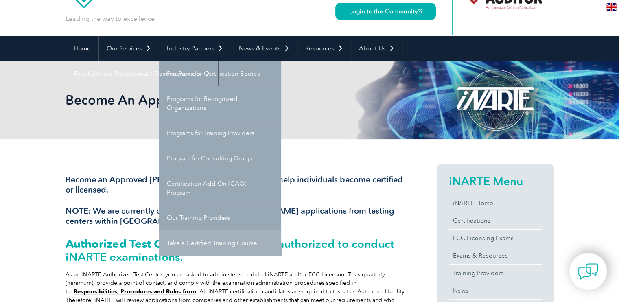  I want to click on a: Responsibilities, Procedures and Rules form, so click(135, 291).